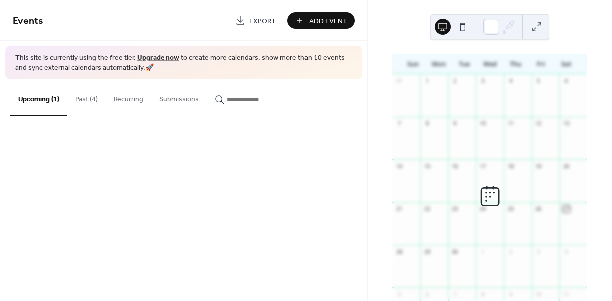 The width and height of the screenshot is (612, 301). Describe the element at coordinates (39, 97) in the screenshot. I see `button: Upcoming (1)` at that location.